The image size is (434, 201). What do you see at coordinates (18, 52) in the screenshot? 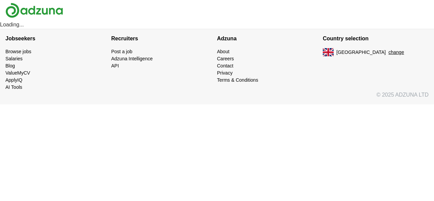
I see `a: Browse jobs` at bounding box center [18, 52].